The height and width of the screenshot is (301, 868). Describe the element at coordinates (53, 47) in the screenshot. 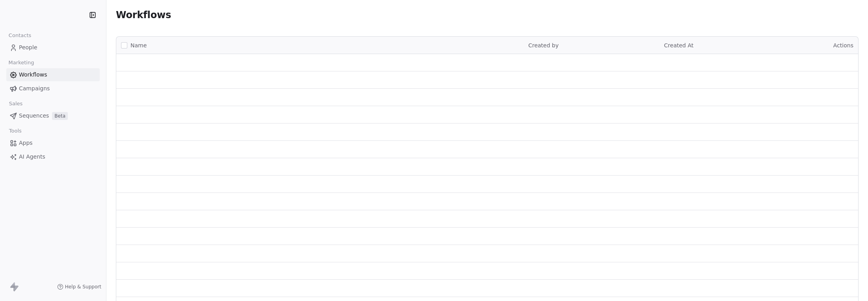

I see `a: People` at that location.